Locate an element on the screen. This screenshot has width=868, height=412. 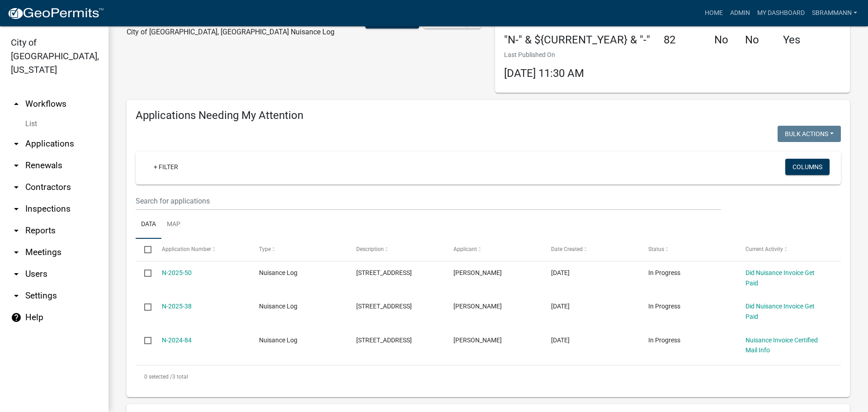
a: N-2025-50 is located at coordinates (177, 273).